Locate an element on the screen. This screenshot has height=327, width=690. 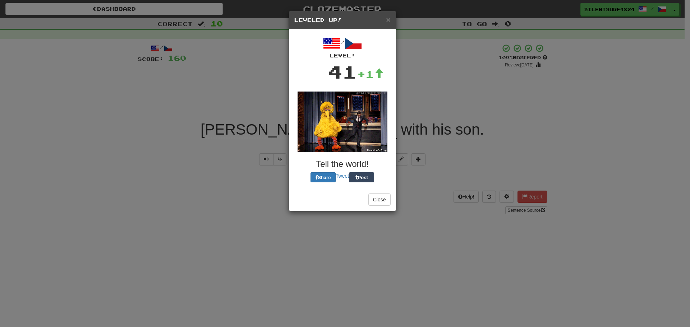
div: 41 is located at coordinates (342, 72).